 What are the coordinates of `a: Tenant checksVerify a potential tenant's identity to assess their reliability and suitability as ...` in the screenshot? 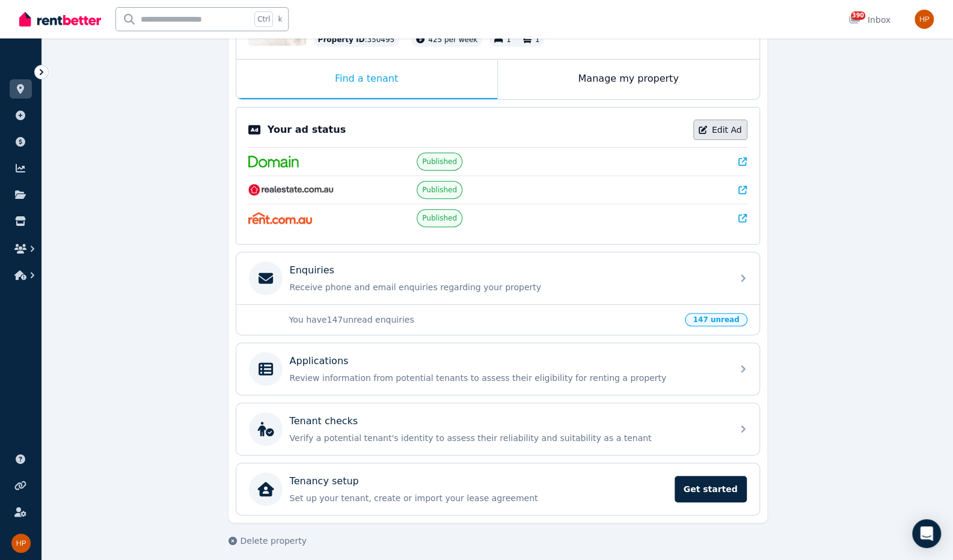 It's located at (498, 430).